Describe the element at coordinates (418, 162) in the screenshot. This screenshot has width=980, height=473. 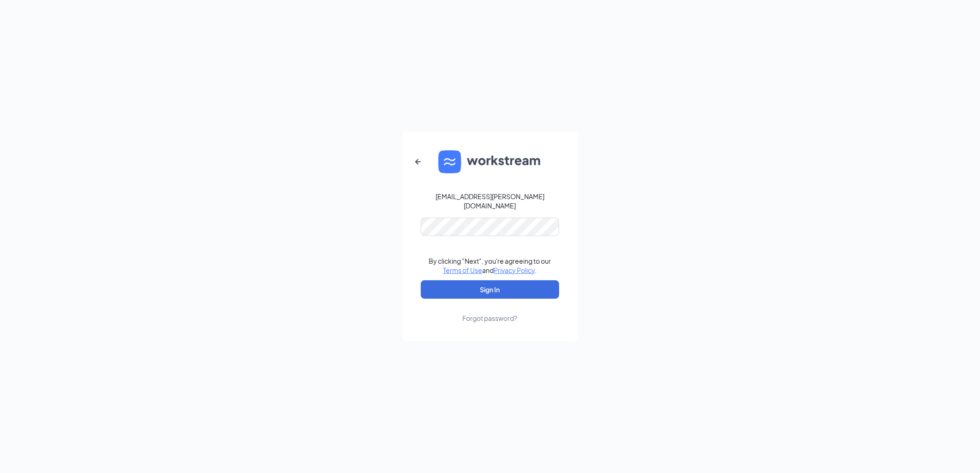
I see `button: ArrowLeftNew` at that location.